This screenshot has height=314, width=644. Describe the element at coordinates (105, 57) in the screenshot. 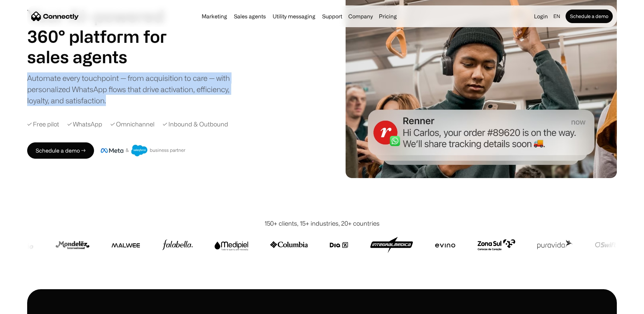

I see `h1: sales agents` at that location.